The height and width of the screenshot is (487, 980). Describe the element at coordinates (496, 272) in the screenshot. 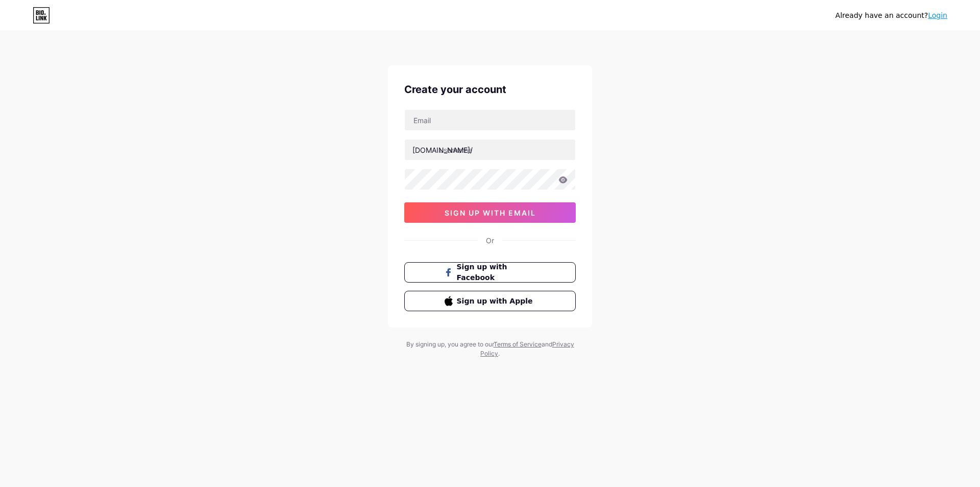

I see `span: Sign up with Facebook` at that location.